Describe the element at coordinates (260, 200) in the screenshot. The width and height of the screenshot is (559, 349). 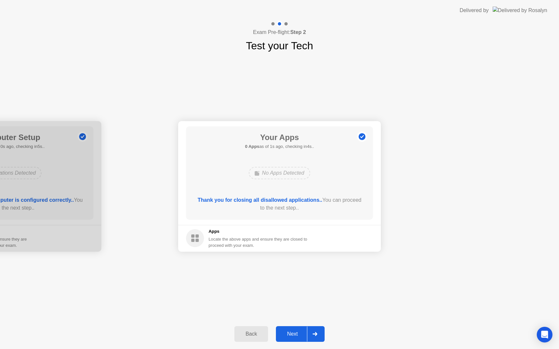
I see `b: Thank you for closing all disallowed applications..` at that location.